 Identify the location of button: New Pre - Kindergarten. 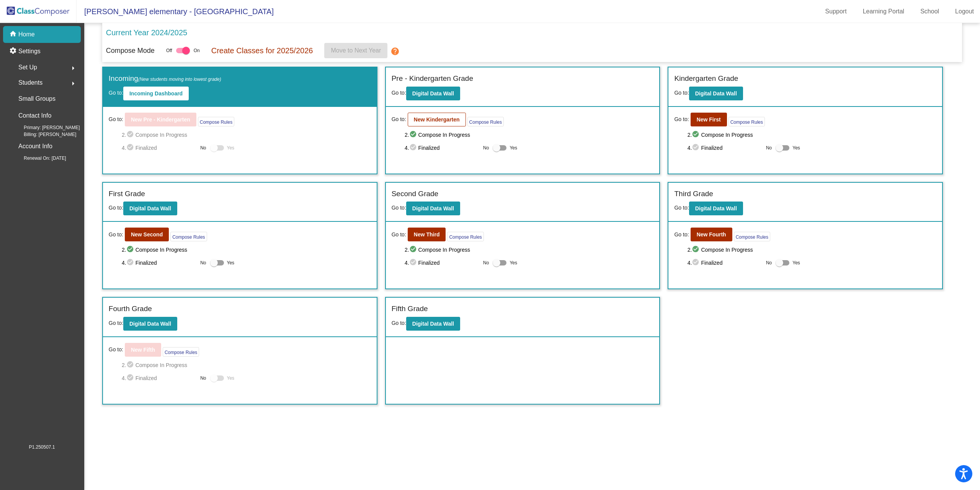
(161, 119).